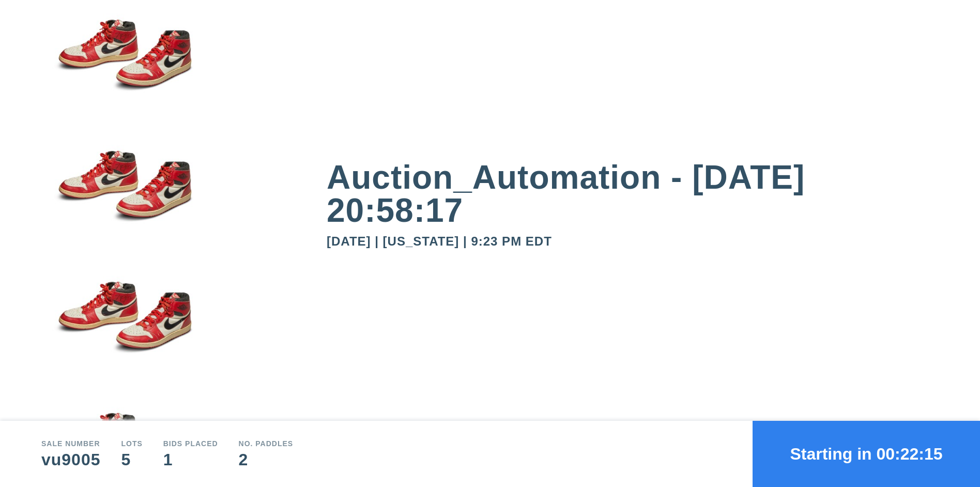  What do you see at coordinates (71, 444) in the screenshot?
I see `div: Sale number` at bounding box center [71, 444].